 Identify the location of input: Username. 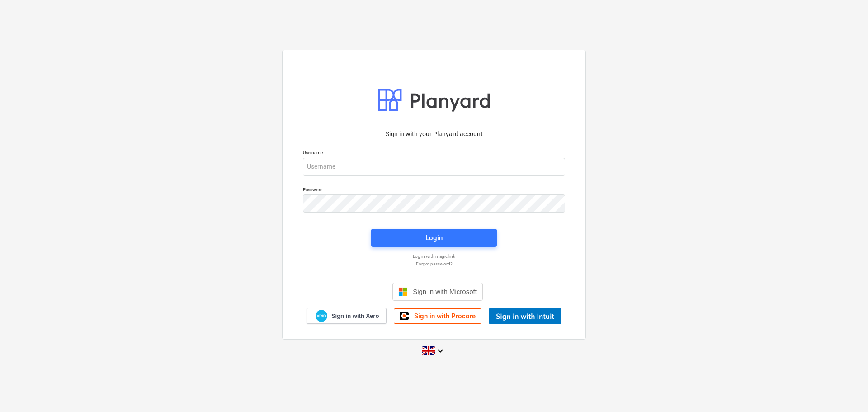
(434, 167).